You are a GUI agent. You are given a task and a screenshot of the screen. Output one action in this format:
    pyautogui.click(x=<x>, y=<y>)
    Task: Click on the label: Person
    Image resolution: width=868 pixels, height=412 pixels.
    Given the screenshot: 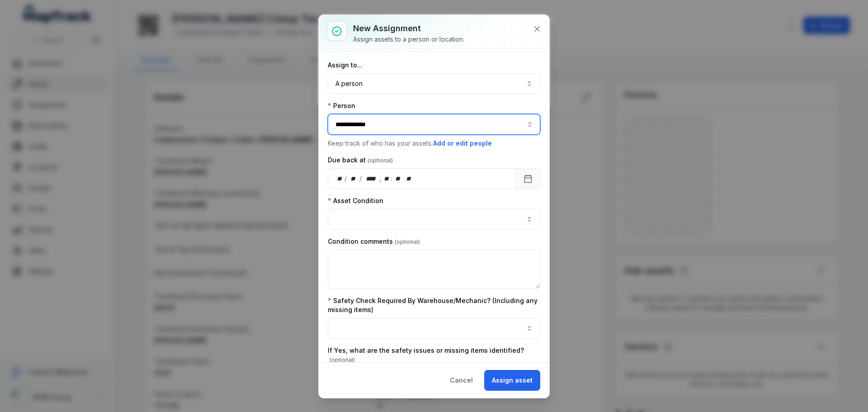 What is the action you would take?
    pyautogui.click(x=341, y=106)
    